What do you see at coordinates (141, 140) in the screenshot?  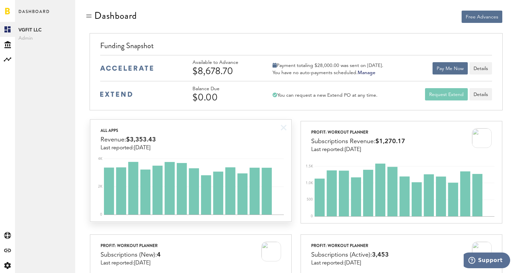 I see `span: $3,353.43` at bounding box center [141, 140].